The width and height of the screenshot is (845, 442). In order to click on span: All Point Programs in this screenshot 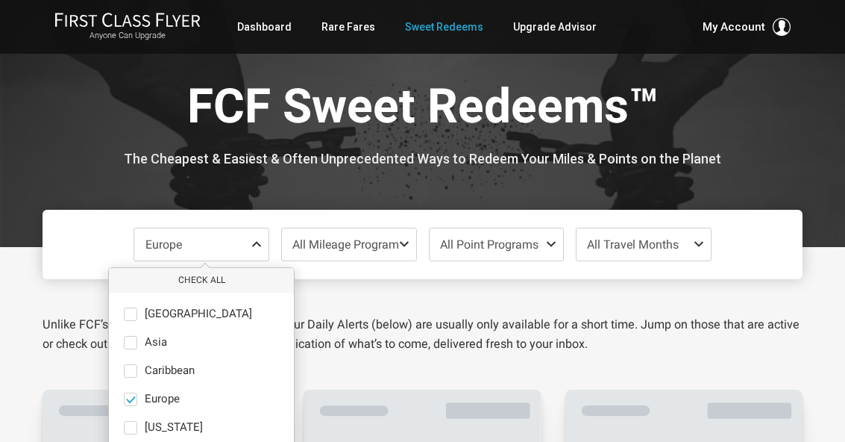, I will do `click(489, 244)`.